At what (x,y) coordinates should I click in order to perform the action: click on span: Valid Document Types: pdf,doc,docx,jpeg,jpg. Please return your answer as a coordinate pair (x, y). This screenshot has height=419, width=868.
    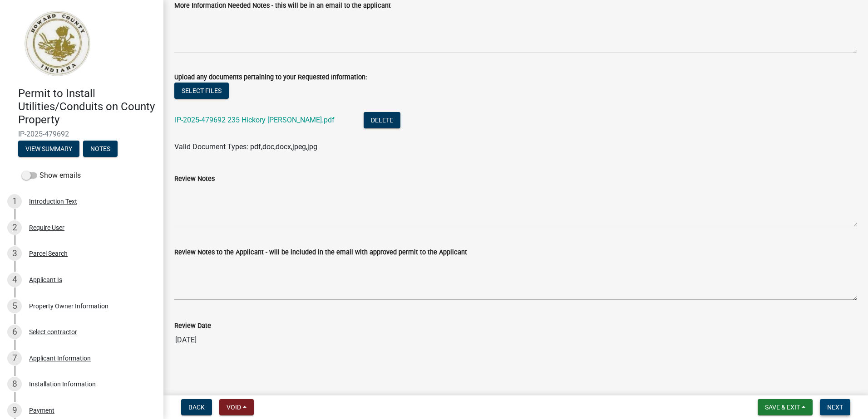
    Looking at the image, I should click on (246, 147).